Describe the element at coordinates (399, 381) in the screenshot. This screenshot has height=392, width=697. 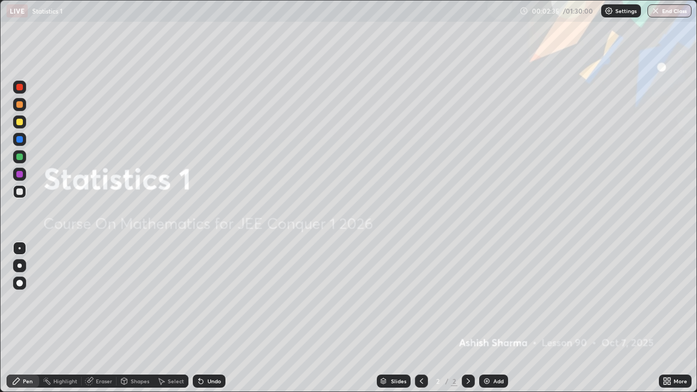
I see `div: Slides` at that location.